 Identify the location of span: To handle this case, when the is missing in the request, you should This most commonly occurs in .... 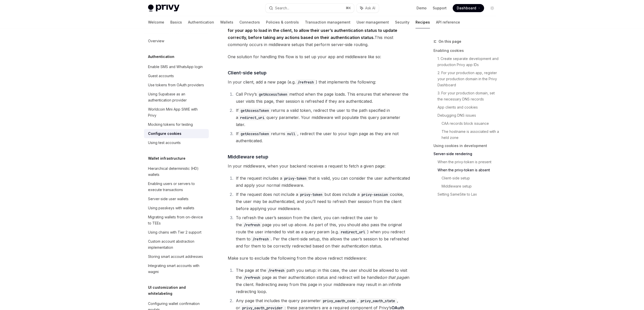
(319, 34).